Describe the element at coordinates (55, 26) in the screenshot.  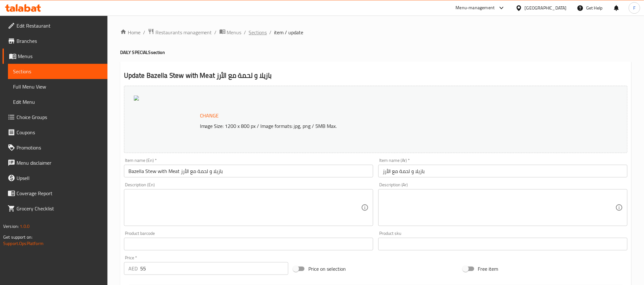
I see `a: Edit Restaurant` at that location.